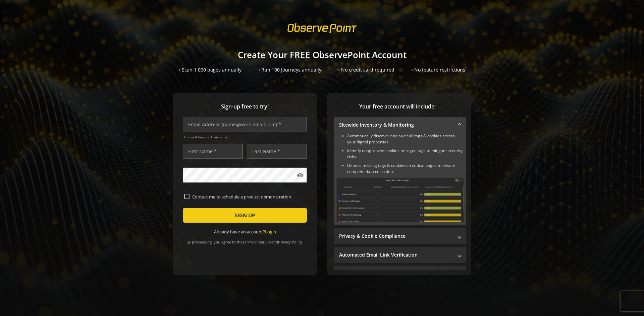  What do you see at coordinates (397, 107) in the screenshot?
I see `span: Your free account will include:` at bounding box center [397, 107].